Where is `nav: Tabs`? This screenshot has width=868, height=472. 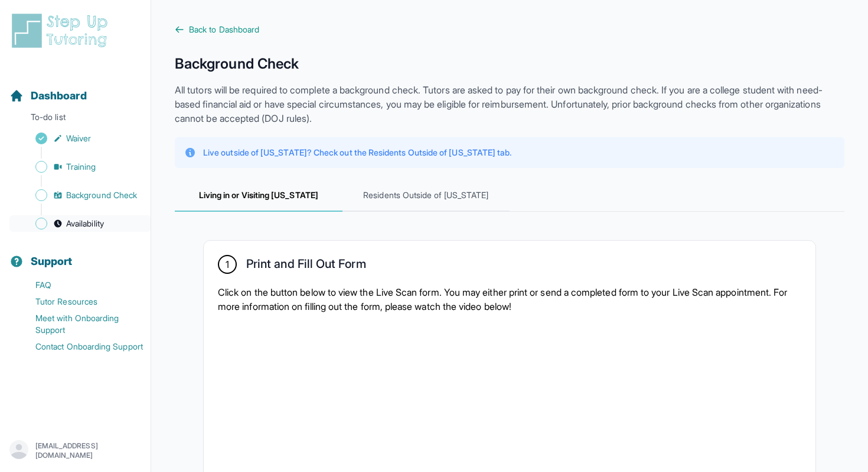
nav: Tabs is located at coordinates (509, 196).